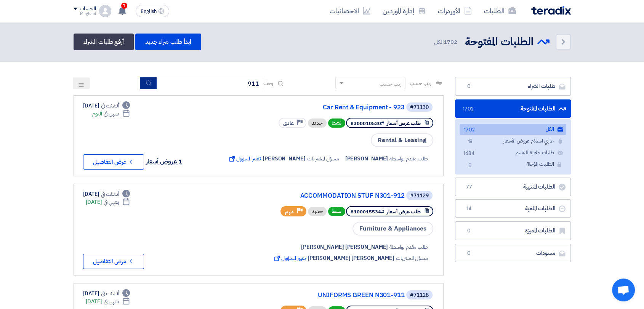  Describe the element at coordinates (368, 211) in the screenshot. I see `span: #8100015534` at that location.